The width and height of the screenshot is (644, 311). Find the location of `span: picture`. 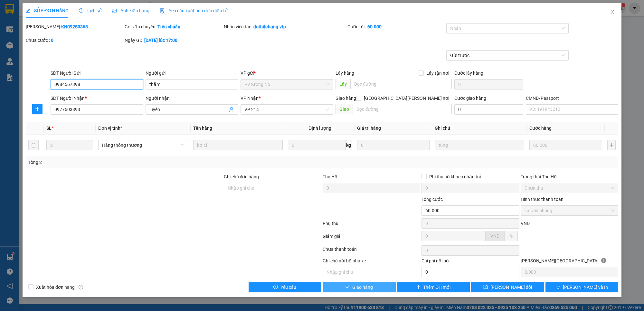

span: picture is located at coordinates (114, 11).